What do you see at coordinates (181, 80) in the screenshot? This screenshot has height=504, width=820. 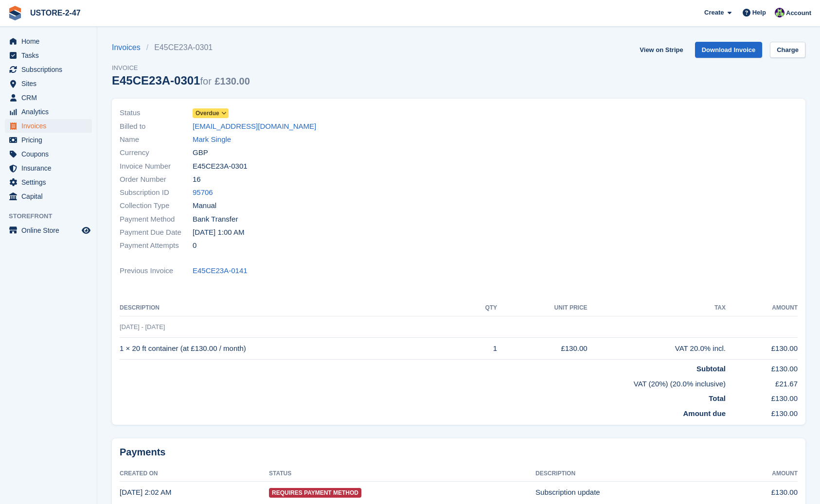 I see `div: E45CE23A-0301` at bounding box center [181, 80].